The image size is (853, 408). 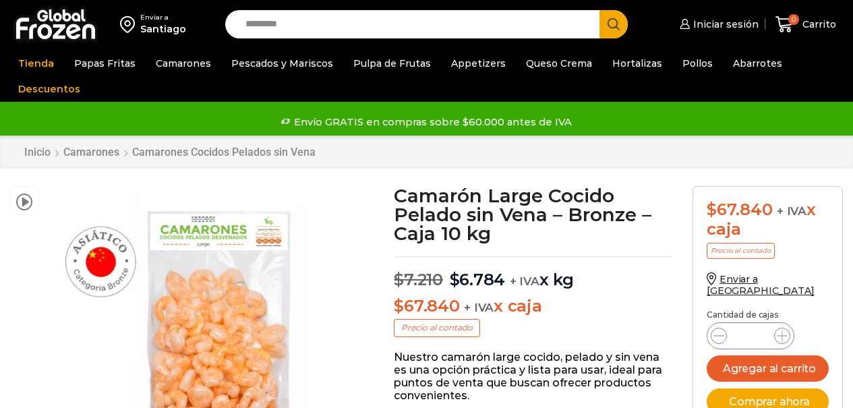 I want to click on a: Iniciar sesión, so click(x=718, y=24).